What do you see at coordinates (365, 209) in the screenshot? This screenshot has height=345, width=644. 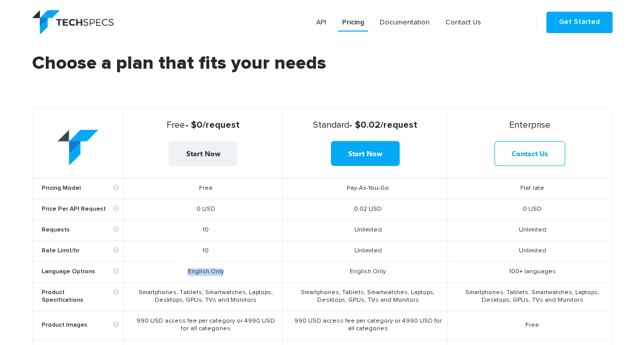 I see `td: 0.02 USD` at bounding box center [365, 209].